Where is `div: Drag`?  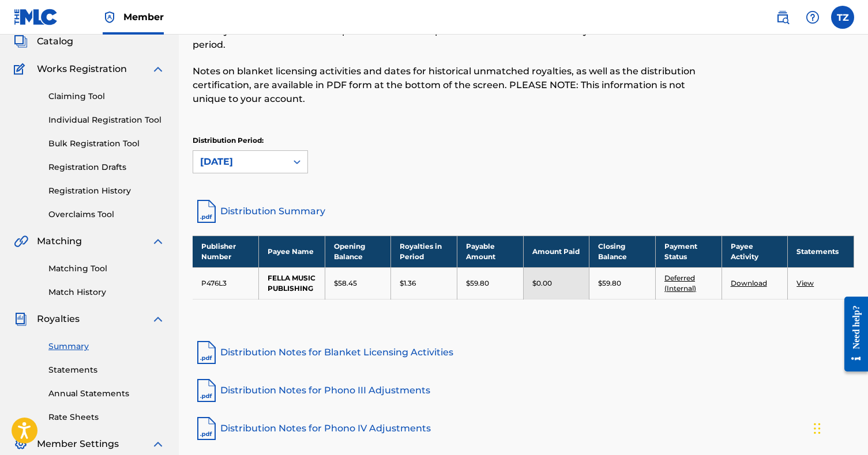
div: Drag is located at coordinates (817, 428).